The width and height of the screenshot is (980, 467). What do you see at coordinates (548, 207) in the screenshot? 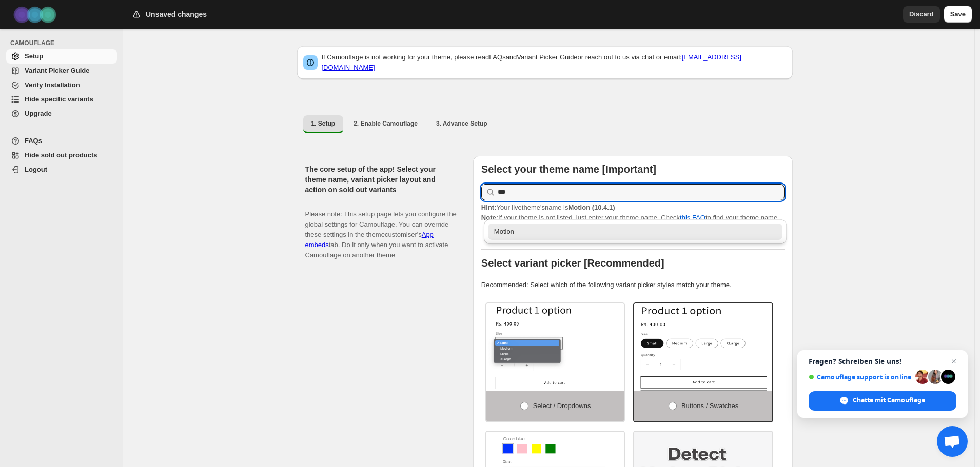
I see `span: Your live theme's name is` at bounding box center [548, 207].